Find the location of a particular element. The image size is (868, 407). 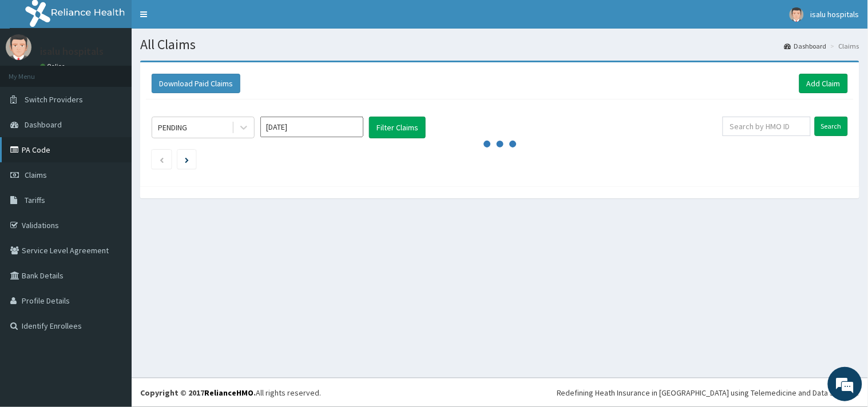

footer: All rights reserved. is located at coordinates (500, 392).